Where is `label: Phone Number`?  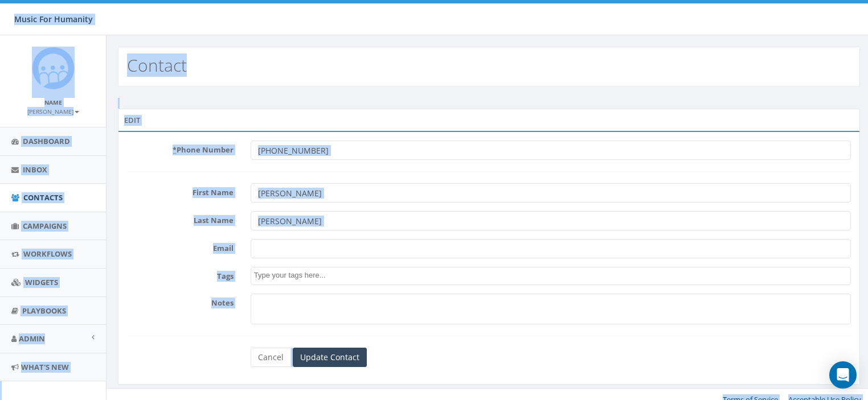 label: Phone Number is located at coordinates (180, 148).